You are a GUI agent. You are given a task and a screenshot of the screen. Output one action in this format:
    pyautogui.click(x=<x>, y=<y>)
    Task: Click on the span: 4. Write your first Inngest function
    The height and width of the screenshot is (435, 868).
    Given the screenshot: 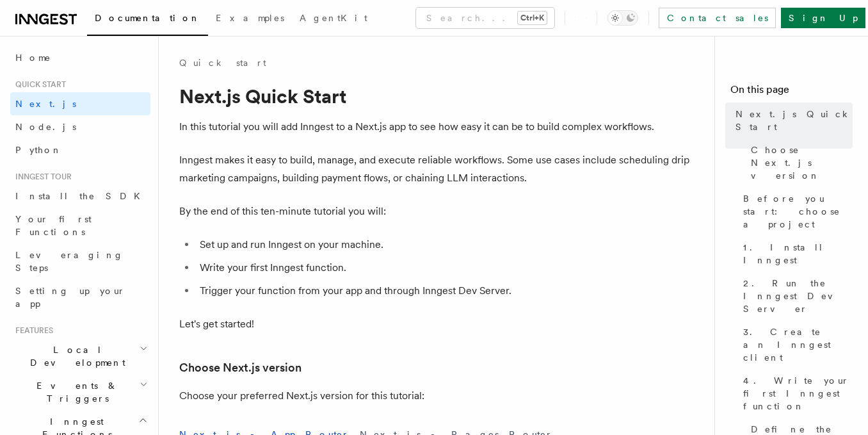 What is the action you would take?
    pyautogui.click(x=798, y=393)
    